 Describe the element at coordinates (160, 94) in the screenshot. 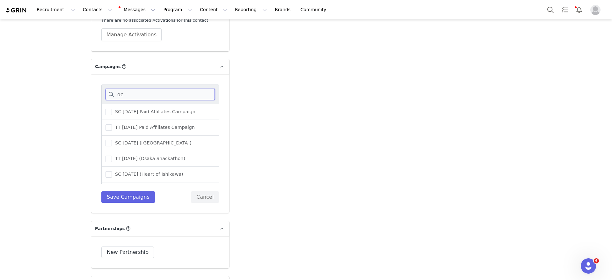

I see `input: Search campaigns` at that location.